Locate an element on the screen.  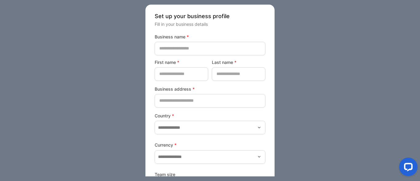
button: Open LiveChat chat widget is located at coordinates (14, 12).